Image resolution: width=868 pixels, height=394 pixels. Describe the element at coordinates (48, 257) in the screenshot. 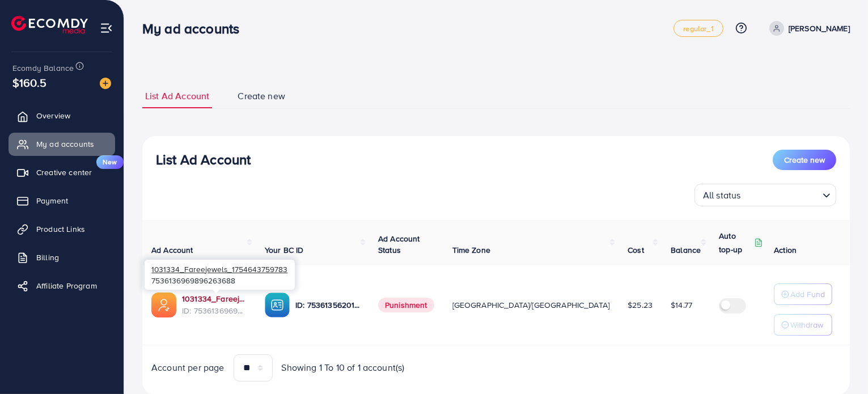

I see `span: Billing` at that location.